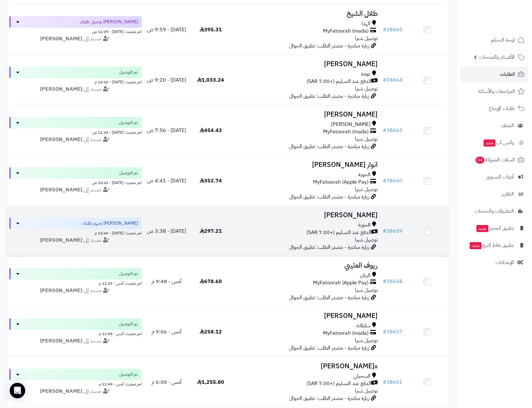 The width and height of the screenshot is (532, 408). Describe the element at coordinates (494, 228) in the screenshot. I see `a: تطبيق المتجرجديد` at that location.